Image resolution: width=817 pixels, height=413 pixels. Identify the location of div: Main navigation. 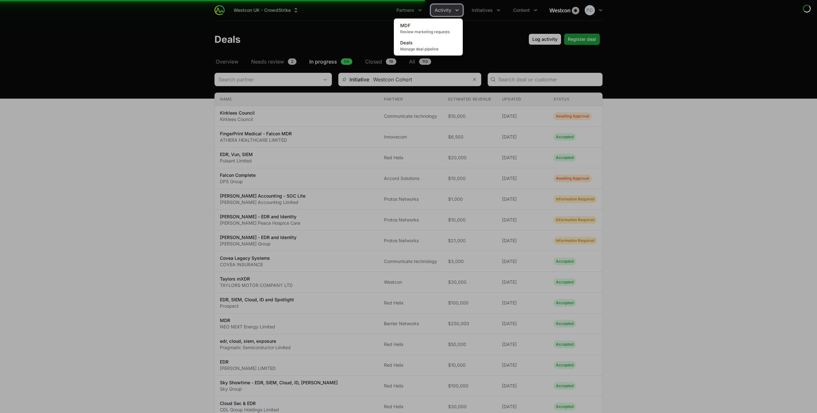
(383, 10).